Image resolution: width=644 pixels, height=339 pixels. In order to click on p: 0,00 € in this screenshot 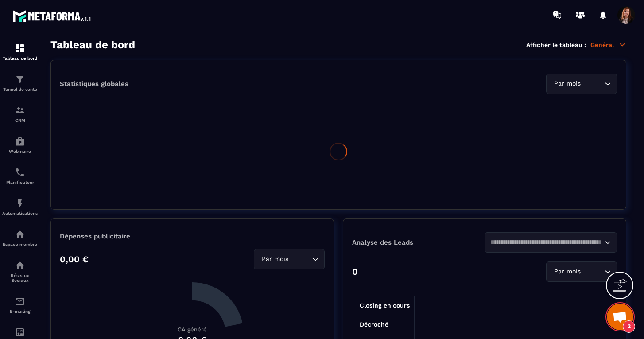, I will do `click(74, 259)`.